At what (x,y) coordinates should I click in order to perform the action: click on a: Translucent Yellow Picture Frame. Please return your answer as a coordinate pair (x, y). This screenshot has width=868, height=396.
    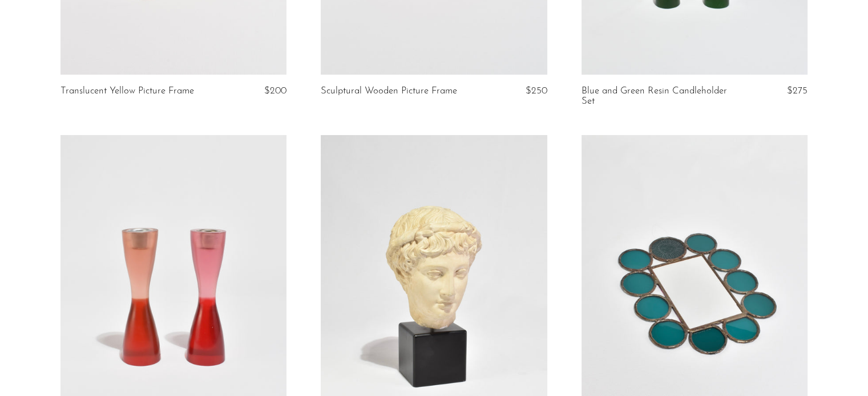
    Looking at the image, I should click on (127, 92).